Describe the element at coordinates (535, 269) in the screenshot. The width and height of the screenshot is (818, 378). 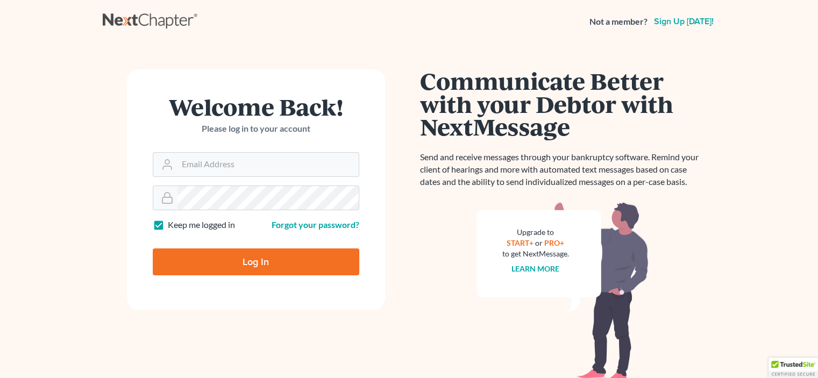
I see `a: Learn more` at that location.